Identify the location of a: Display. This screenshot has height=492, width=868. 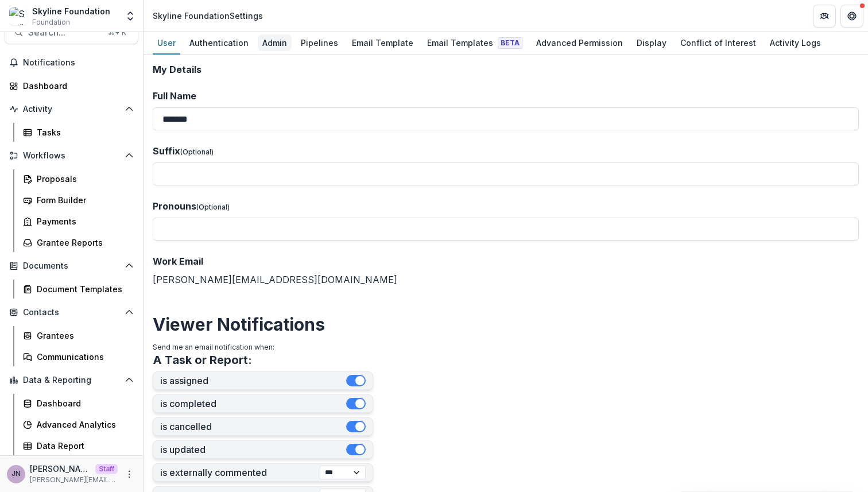
(651, 43).